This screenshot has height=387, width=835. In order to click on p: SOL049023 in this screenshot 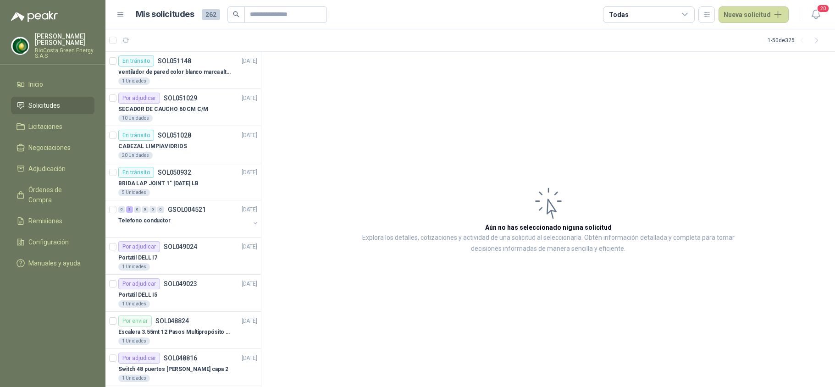, I will do `click(180, 284)`.